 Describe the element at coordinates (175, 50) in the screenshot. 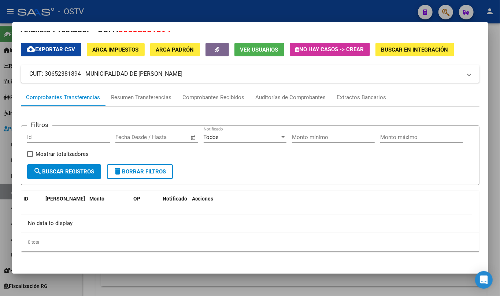

I see `span: ARCA Padrón` at that location.